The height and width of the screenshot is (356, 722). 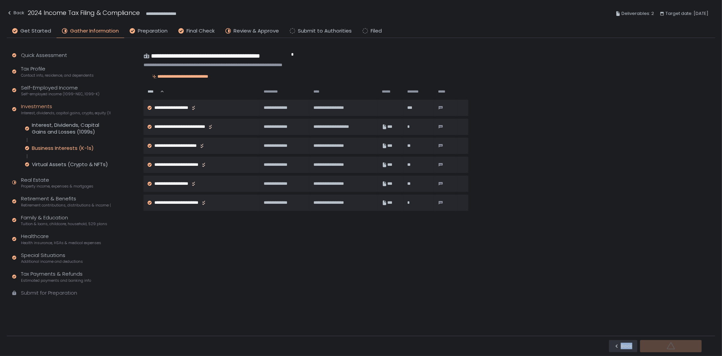 What do you see at coordinates (153, 31) in the screenshot?
I see `span: Preparation` at bounding box center [153, 31].